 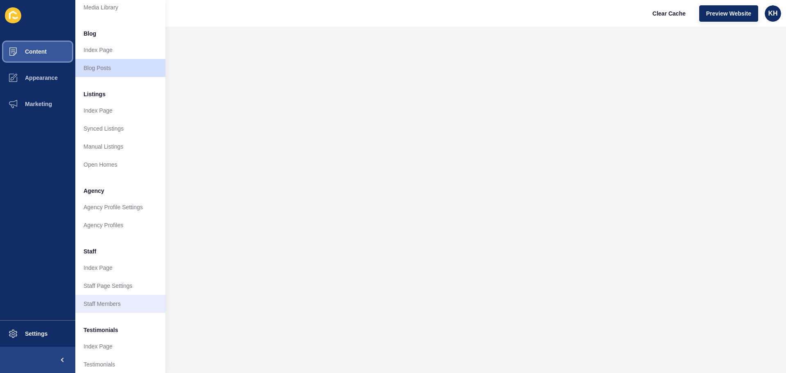 What do you see at coordinates (120, 165) in the screenshot?
I see `a: Open Homes` at bounding box center [120, 165].